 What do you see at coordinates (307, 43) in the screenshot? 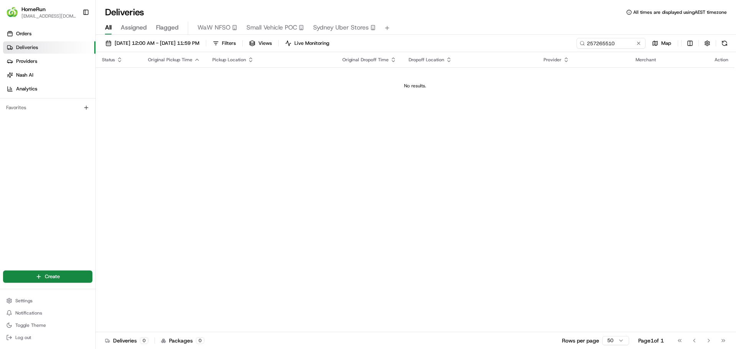
I see `button: Live Monitoring` at bounding box center [307, 43].